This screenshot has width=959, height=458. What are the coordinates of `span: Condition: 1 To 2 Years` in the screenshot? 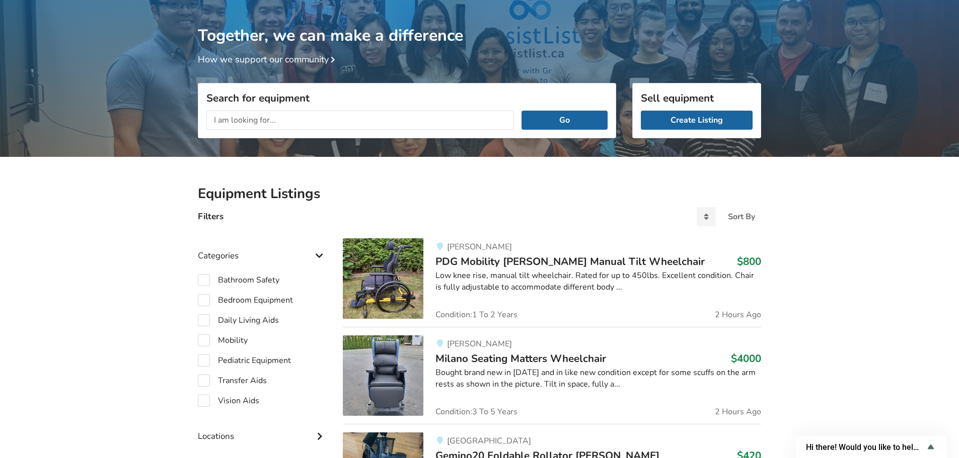 It's located at (476, 315).